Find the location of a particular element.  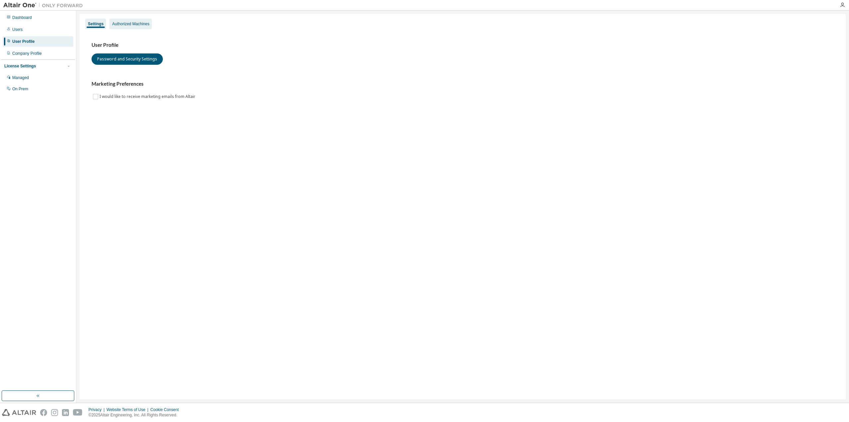

div: On Prem is located at coordinates (20, 89).